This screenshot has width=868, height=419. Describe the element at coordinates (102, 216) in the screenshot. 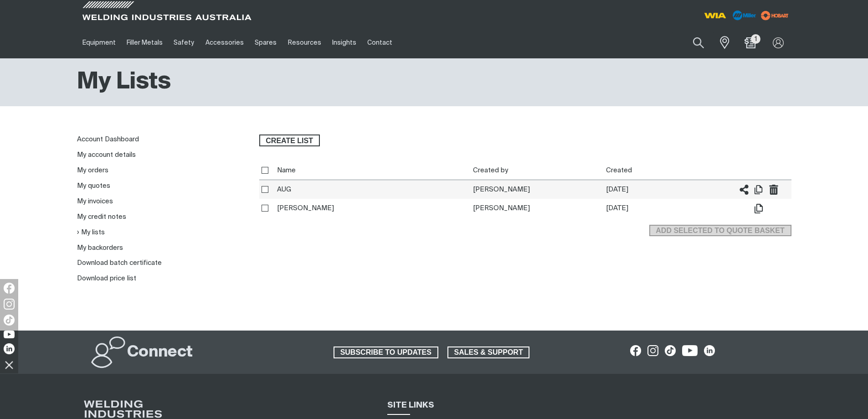

I see `a: My credit notes` at that location.